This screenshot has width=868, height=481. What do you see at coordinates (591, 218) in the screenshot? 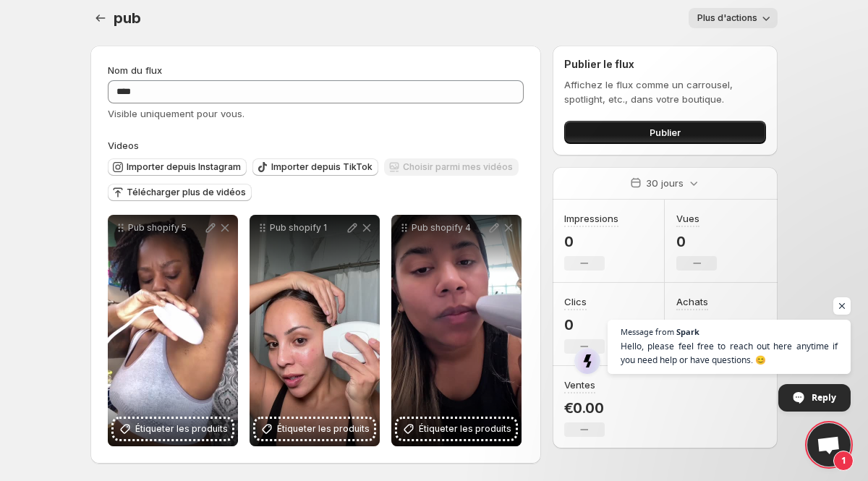
I see `h3: Impressions` at bounding box center [591, 218].